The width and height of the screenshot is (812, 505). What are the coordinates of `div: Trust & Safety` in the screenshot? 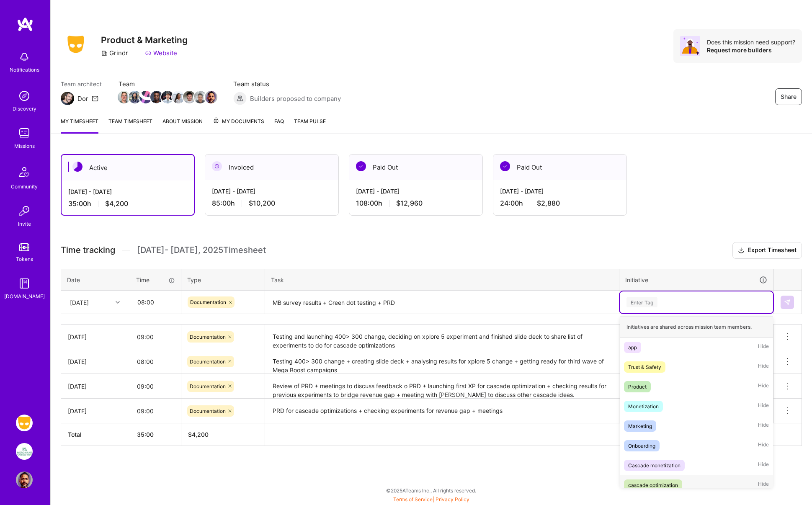 It's located at (644, 367).